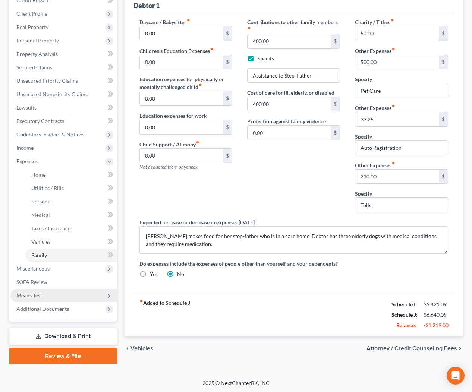  I want to click on button: Attorney / Credit Counseling Fees chevron_right, so click(414, 348).